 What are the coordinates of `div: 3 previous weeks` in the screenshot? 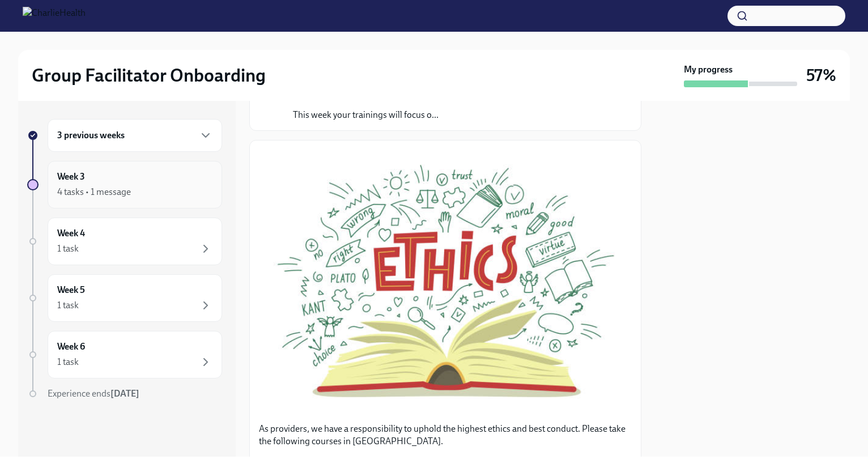 It's located at (135, 135).